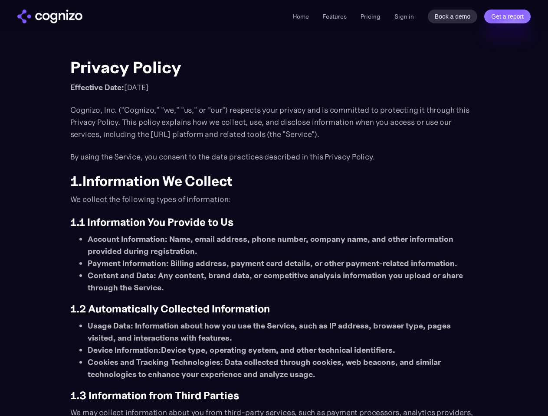 The image size is (548, 416). What do you see at coordinates (274, 157) in the screenshot?
I see `p: By using the Service, you consent to the data practices described in this Privacy Policy.` at bounding box center [274, 157].